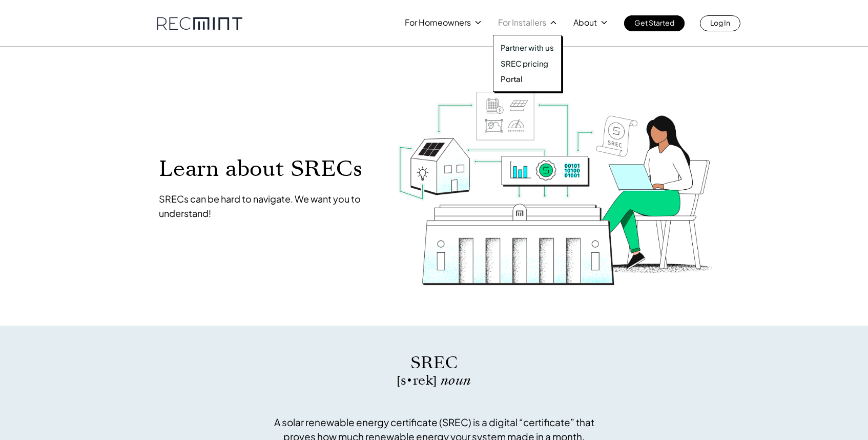 The image size is (868, 440). I want to click on a: SREC pricing, so click(528, 64).